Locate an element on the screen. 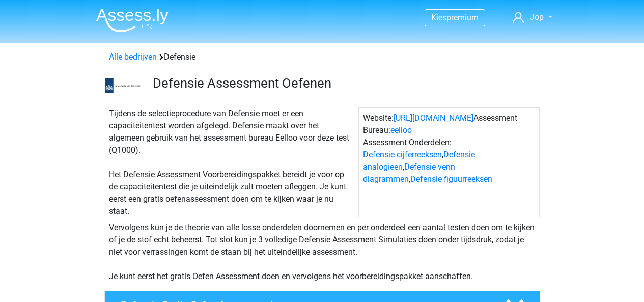 Image resolution: width=644 pixels, height=302 pixels. div: Vervolgens kun je de theorie van alle losse onderdelen doornemen en per onderdeel een aantal test... is located at coordinates (322, 252).